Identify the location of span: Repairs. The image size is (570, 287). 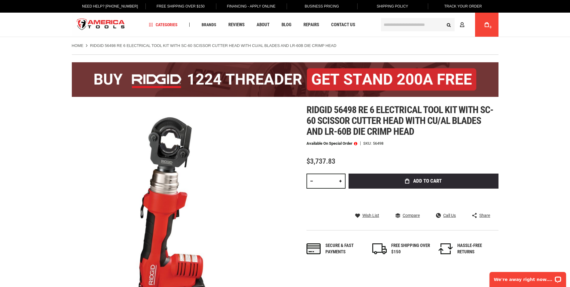
(311, 25).